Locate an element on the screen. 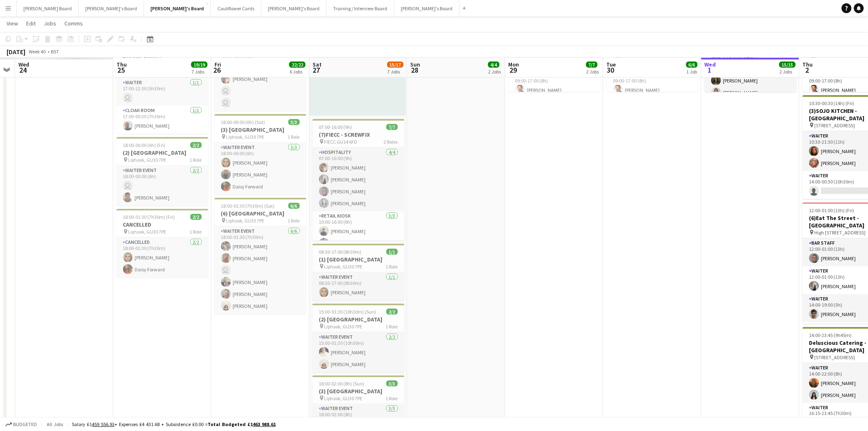 This screenshot has height=431, width=868. tcxspan: Call 463 988.61 via 3CX is located at coordinates (264, 423).